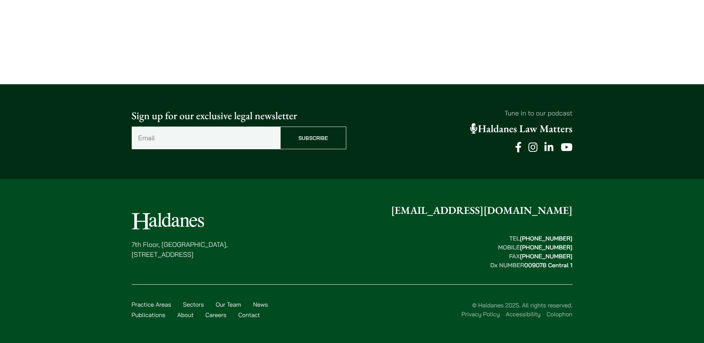 This screenshot has width=704, height=343. Describe the element at coordinates (239, 116) in the screenshot. I see `p: Sign up for our exclusive legal newsletter` at that location.